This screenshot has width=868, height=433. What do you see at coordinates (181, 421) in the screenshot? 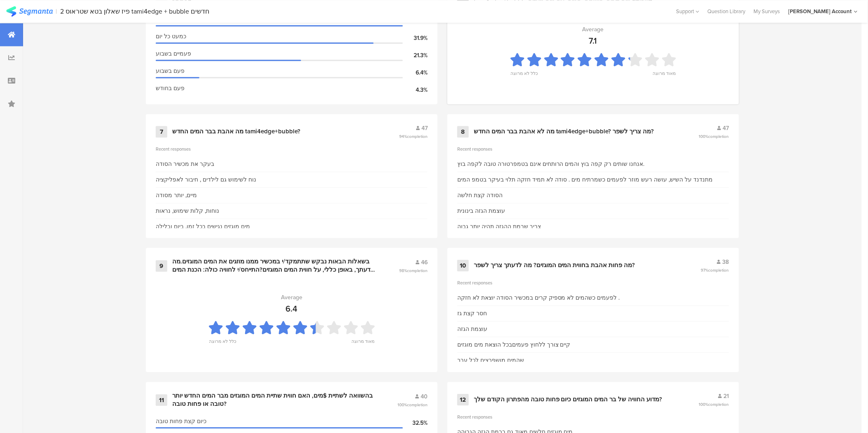
I see `span: כיום קצת פחות טובה` at bounding box center [181, 421].